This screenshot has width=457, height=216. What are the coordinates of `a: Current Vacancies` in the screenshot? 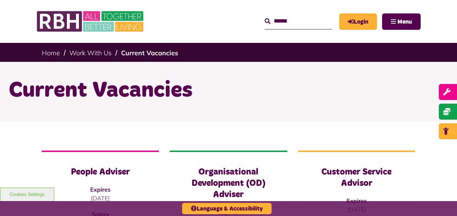 It's located at (149, 53).